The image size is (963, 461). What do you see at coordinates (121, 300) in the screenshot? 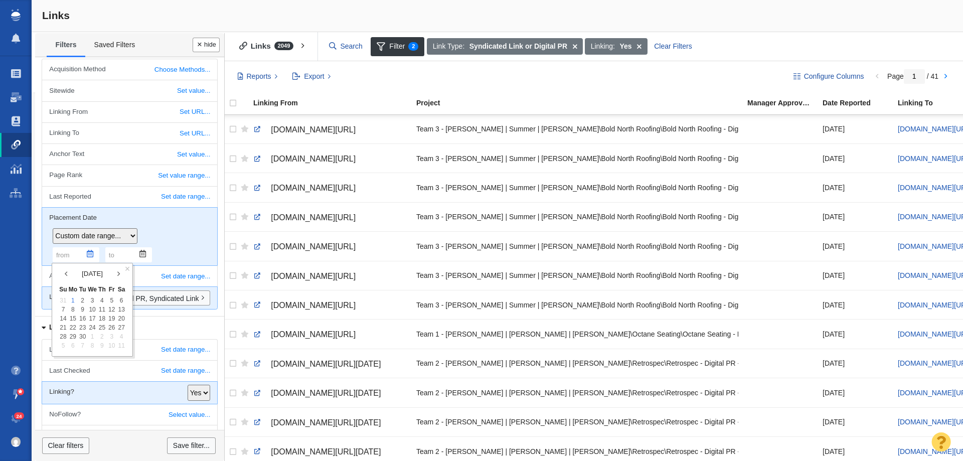
I see `a: 6` at bounding box center [121, 300].